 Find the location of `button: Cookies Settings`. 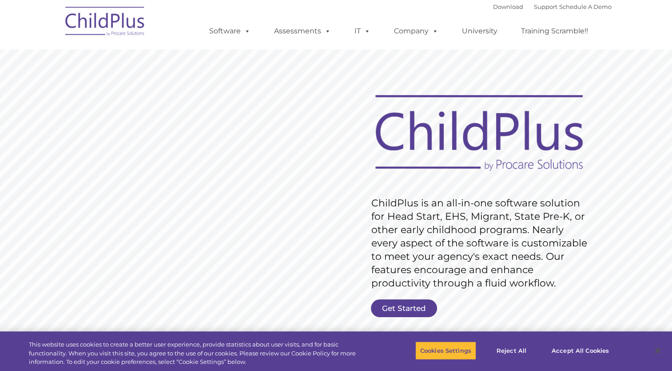

button: Cookies Settings is located at coordinates (446, 350).